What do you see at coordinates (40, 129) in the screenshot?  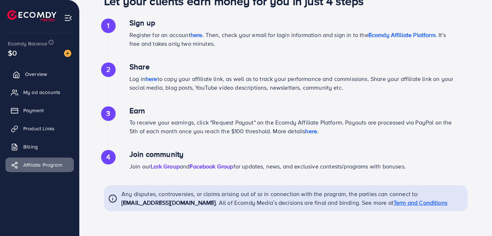 I see `a: Product Links` at bounding box center [40, 129].